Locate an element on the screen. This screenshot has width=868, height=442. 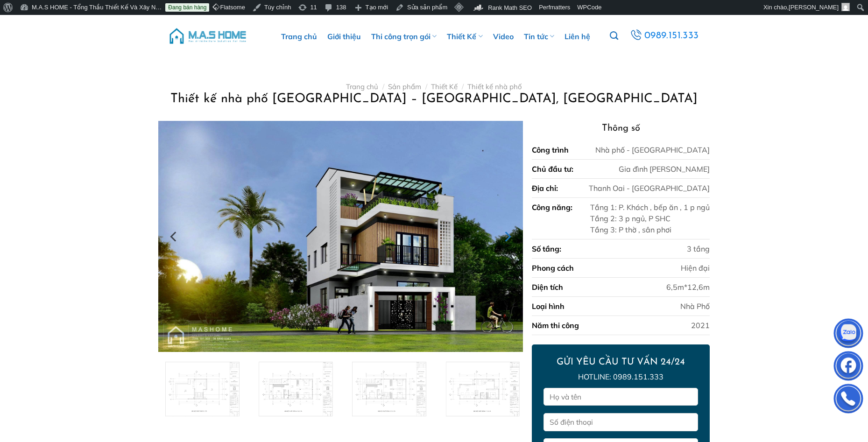
div: 6,5m*12,6m is located at coordinates (688, 287).